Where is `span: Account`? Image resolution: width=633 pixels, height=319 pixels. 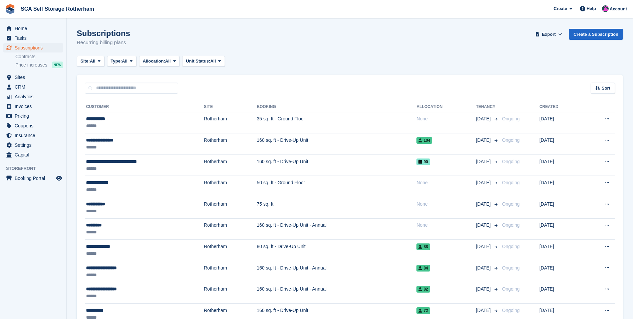
span: Account is located at coordinates (619, 9).